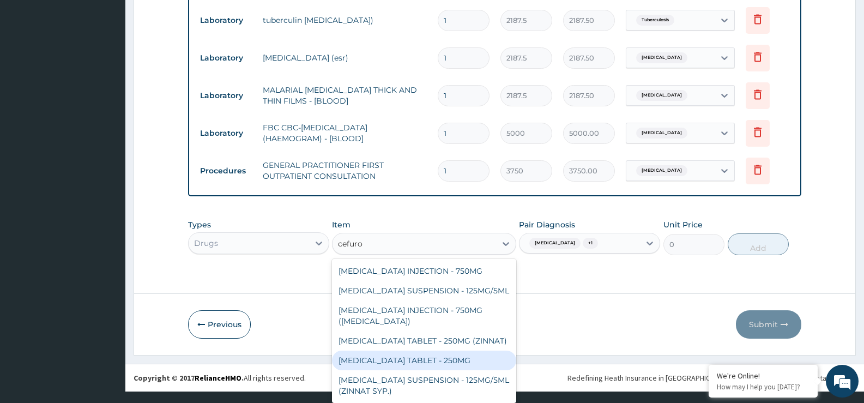  Describe the element at coordinates (763, 375) in the screenshot. I see `div: We're Online!` at that location.